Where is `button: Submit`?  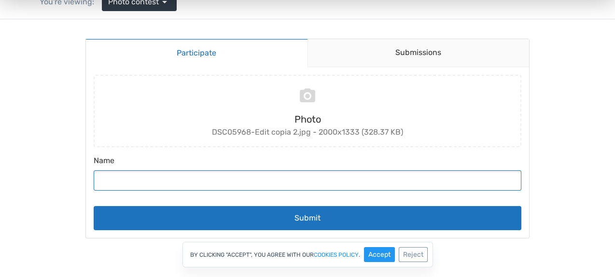 button: Submit is located at coordinates (307, 199).